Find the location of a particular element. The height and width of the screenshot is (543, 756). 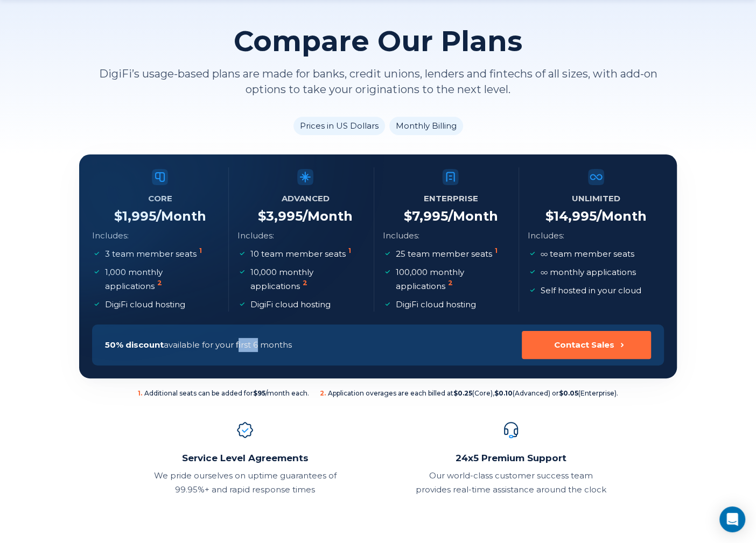

a: Contact Sales is located at coordinates (587, 345).